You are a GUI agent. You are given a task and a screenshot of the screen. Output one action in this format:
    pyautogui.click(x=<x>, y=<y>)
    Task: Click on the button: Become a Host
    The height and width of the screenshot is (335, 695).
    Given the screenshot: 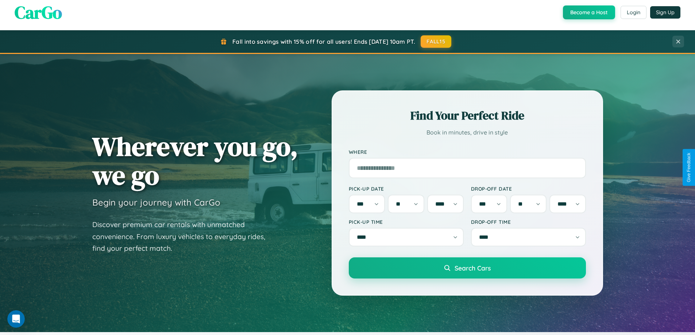 What is the action you would take?
    pyautogui.click(x=588, y=12)
    